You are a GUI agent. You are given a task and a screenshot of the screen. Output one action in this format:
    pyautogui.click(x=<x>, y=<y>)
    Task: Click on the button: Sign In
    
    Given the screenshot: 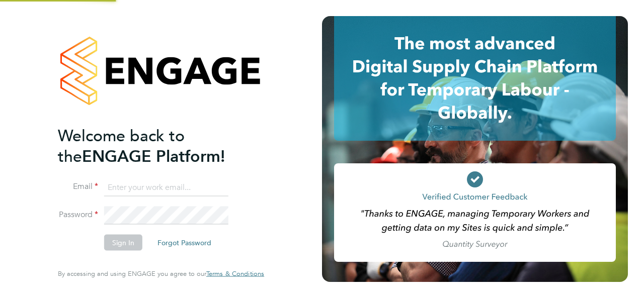 What is the action you would take?
    pyautogui.click(x=123, y=243)
    